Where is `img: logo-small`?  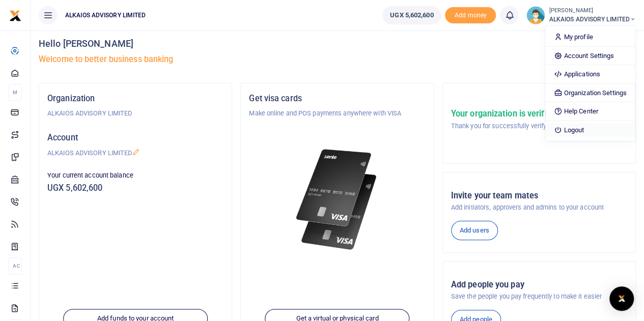
img: logo-small is located at coordinates (15, 16).